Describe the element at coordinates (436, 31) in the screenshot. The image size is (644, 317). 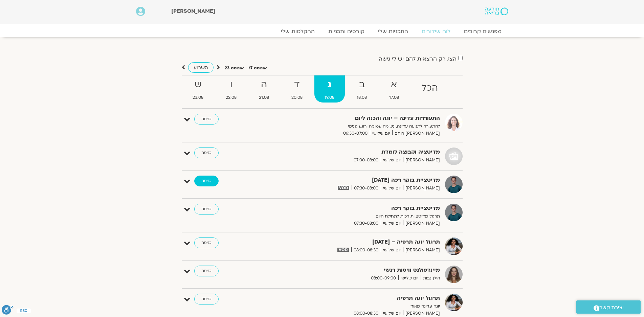
I see `a: לוח שידורים` at that location.